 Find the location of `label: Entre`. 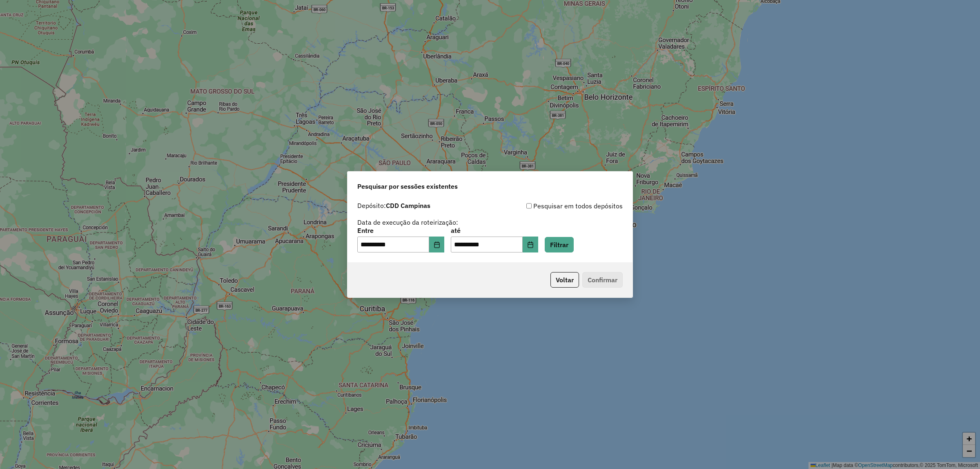

label: Entre is located at coordinates (401, 231).